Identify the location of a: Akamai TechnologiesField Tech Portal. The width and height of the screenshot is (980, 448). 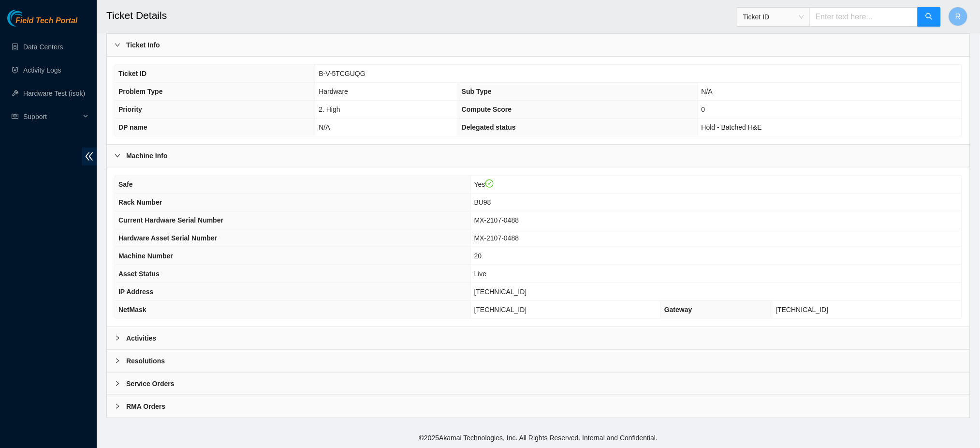
(42, 24).